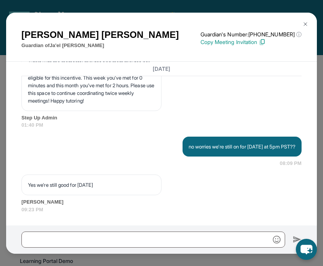 This screenshot has width=323, height=266. What do you see at coordinates (262, 42) in the screenshot?
I see `img: Copy Icon` at bounding box center [262, 42].